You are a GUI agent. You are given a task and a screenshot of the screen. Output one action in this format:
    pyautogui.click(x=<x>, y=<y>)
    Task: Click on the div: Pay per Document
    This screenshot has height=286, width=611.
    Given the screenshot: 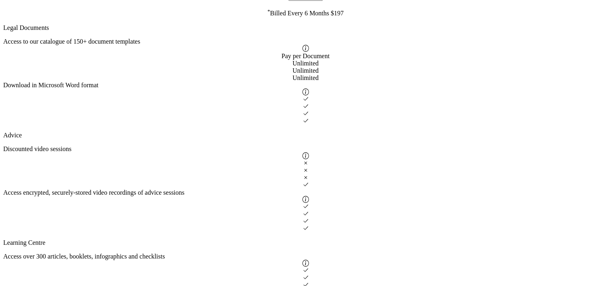 What is the action you would take?
    pyautogui.click(x=305, y=56)
    